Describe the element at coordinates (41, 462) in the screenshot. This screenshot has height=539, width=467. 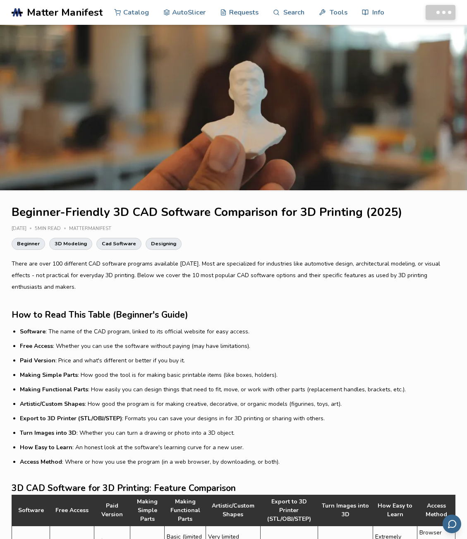
I see `strong: Access Method` at that location.